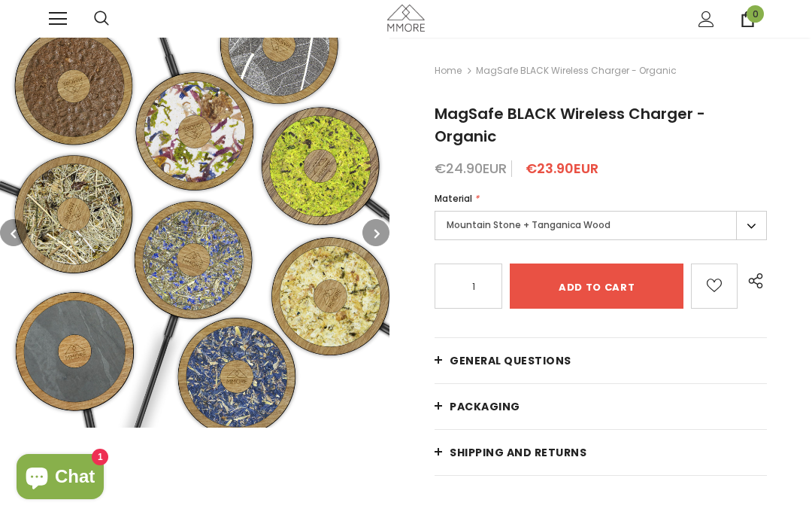 The image size is (812, 515). What do you see at coordinates (518, 452) in the screenshot?
I see `span: Shipping and returns` at bounding box center [518, 452].